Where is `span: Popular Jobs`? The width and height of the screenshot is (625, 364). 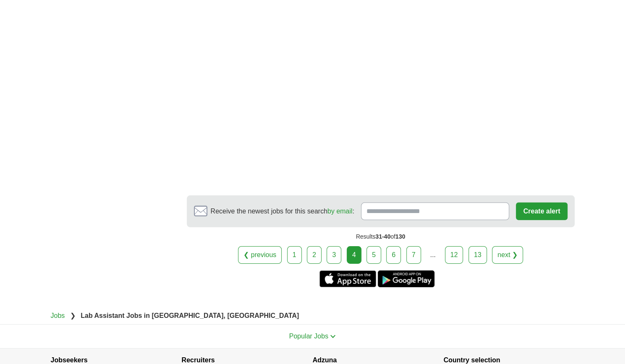
span: Popular Jobs is located at coordinates (309, 336).